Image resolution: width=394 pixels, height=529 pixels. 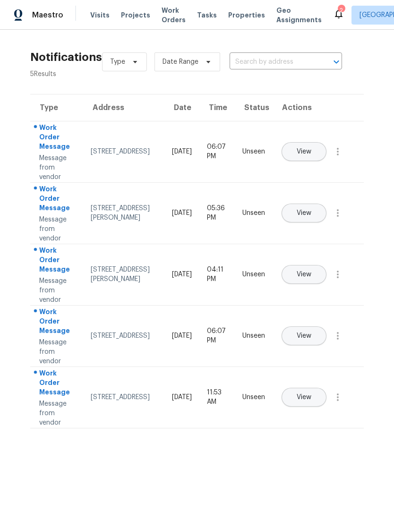 What do you see at coordinates (182, 108) in the screenshot?
I see `th: Date` at bounding box center [182, 108].